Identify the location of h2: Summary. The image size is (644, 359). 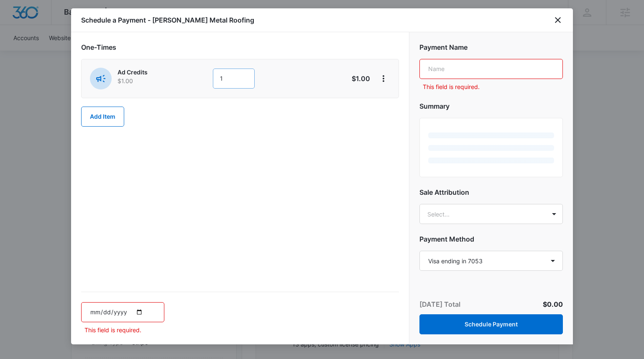
(491, 106).